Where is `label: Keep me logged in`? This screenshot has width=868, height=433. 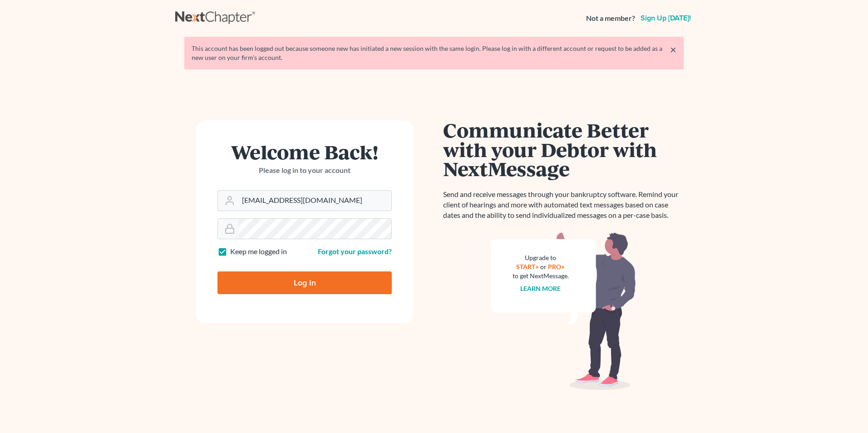 label: Keep me logged in is located at coordinates (258, 251).